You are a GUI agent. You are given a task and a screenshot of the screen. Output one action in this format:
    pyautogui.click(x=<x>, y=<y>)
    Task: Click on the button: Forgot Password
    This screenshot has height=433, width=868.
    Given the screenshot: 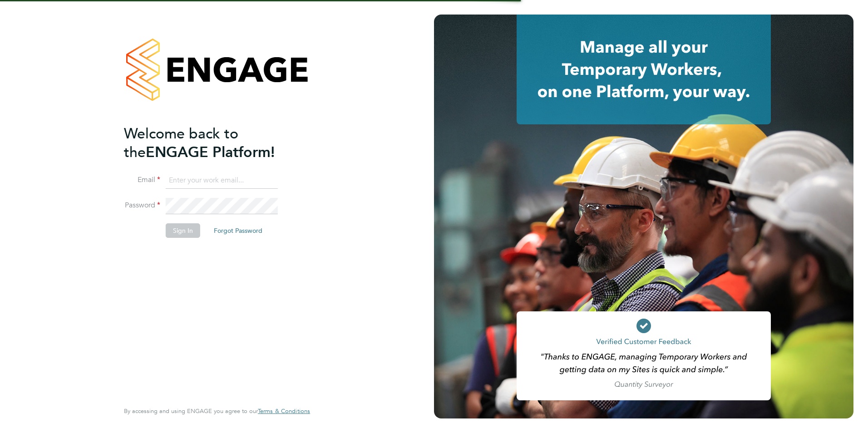 What is the action you would take?
    pyautogui.click(x=238, y=231)
    